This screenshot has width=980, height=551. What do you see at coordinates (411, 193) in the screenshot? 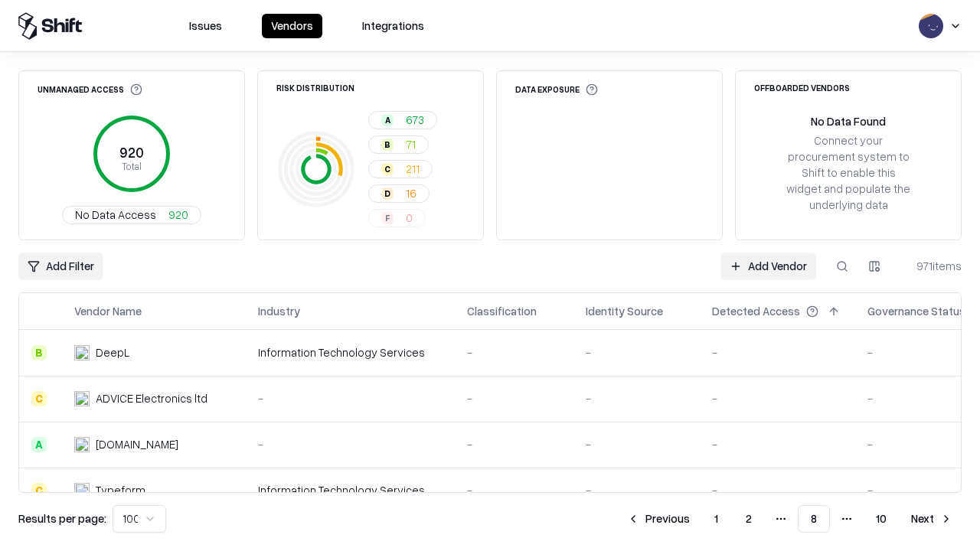
I see `span: 16` at bounding box center [411, 193].